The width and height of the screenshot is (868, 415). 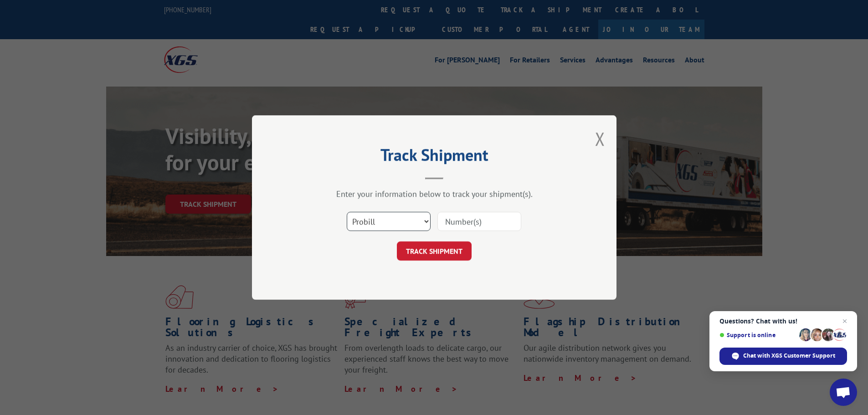 What do you see at coordinates (479, 222) in the screenshot?
I see `input: Number(s)` at bounding box center [479, 222].